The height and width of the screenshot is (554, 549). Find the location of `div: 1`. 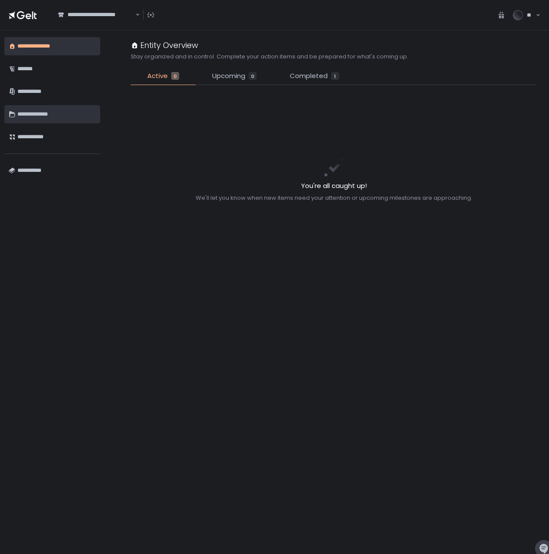

div: 1 is located at coordinates (335, 76).